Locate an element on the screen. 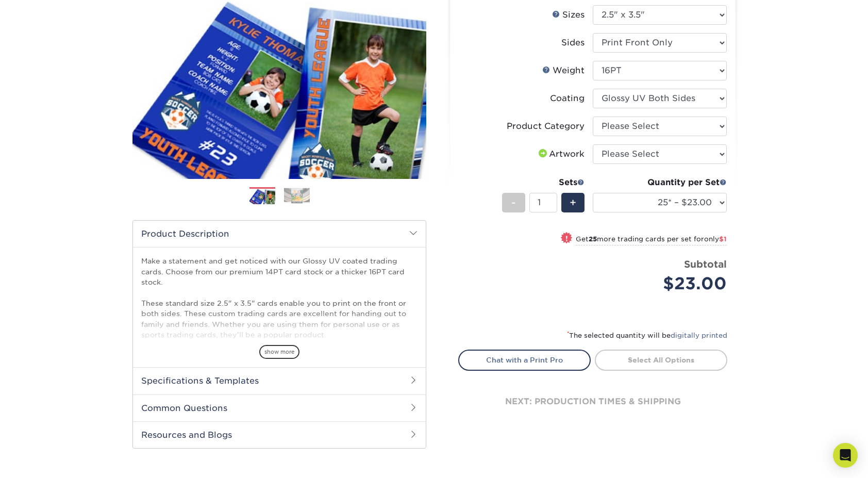 This screenshot has width=868, height=478. div: Weight is located at coordinates (564, 71).